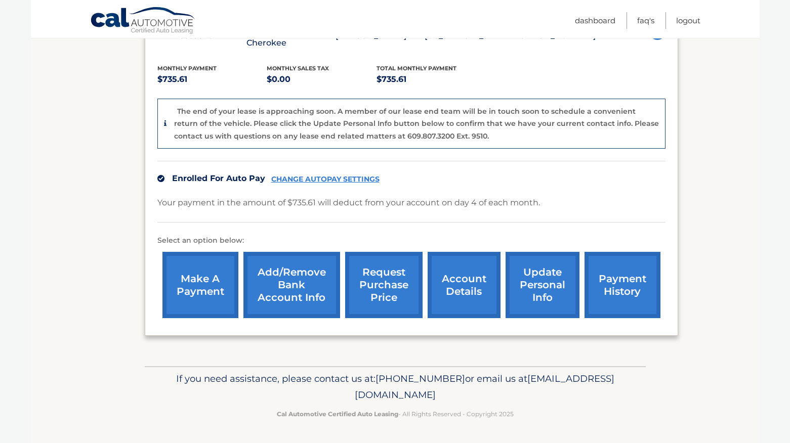 The height and width of the screenshot is (443, 790). What do you see at coordinates (411, 241) in the screenshot?
I see `p: Select an option below:` at bounding box center [411, 241].